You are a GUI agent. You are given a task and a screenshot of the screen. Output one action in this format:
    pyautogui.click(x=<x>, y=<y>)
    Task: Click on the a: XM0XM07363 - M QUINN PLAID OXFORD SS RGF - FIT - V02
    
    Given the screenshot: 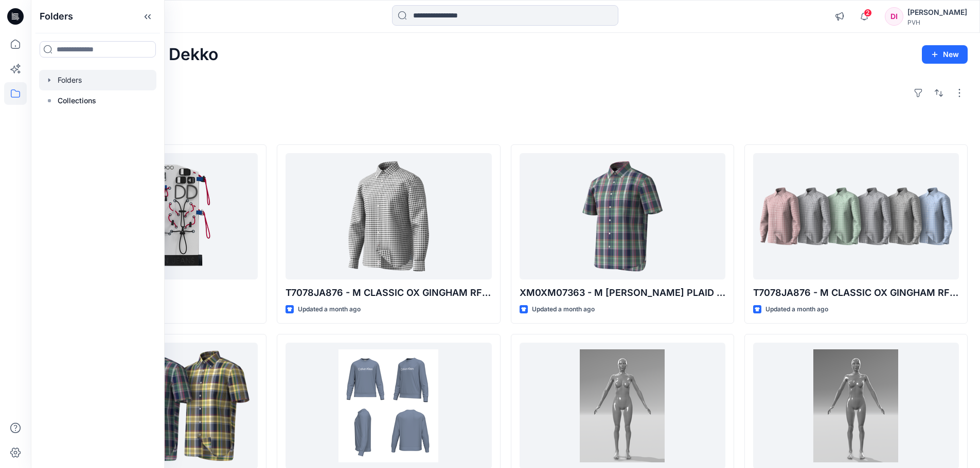 What is the action you would take?
    pyautogui.click(x=622, y=216)
    